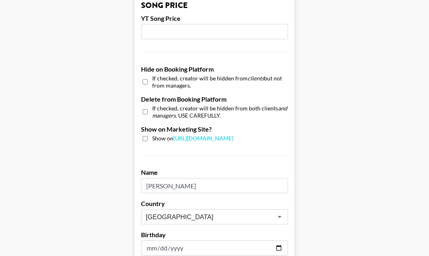  What do you see at coordinates (215, 99) in the screenshot?
I see `label: Delete from Booking Platform` at bounding box center [215, 99].